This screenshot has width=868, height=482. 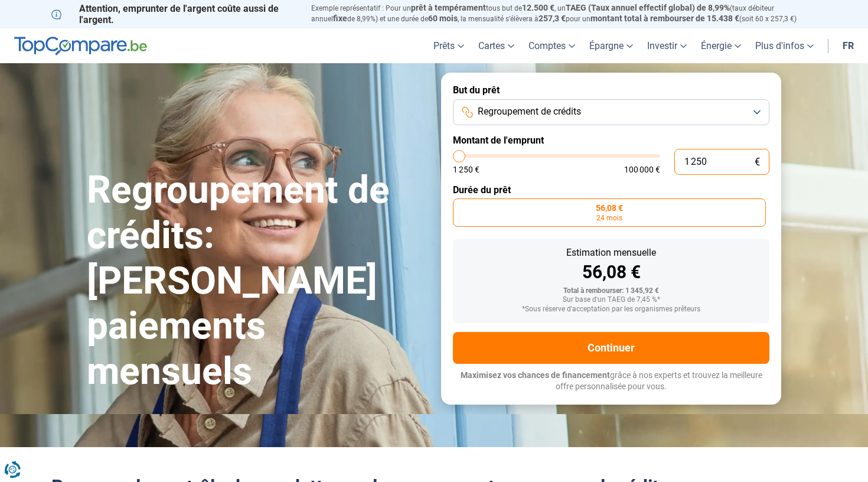 What do you see at coordinates (81, 46) in the screenshot?
I see `img: TopCompare` at bounding box center [81, 46].